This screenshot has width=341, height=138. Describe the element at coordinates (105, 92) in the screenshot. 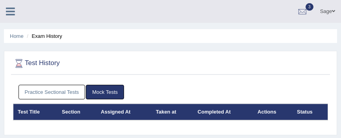

I see `a: Mock Tests` at that location.